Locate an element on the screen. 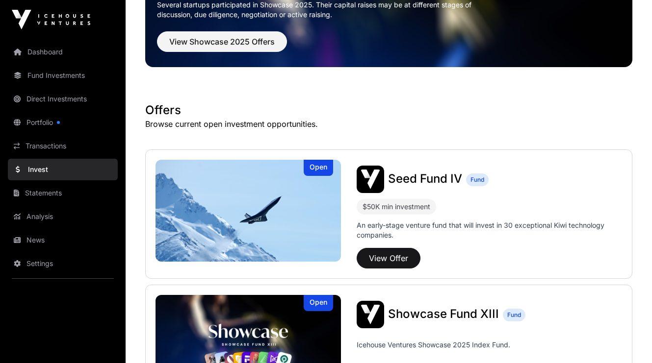 The width and height of the screenshot is (652, 363). a: Settings is located at coordinates (63, 264).